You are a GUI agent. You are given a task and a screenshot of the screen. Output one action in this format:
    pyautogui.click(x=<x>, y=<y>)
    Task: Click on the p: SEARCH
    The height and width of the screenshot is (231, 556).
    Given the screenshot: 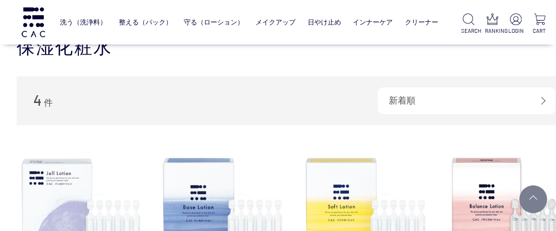 What is the action you would take?
    pyautogui.click(x=468, y=31)
    